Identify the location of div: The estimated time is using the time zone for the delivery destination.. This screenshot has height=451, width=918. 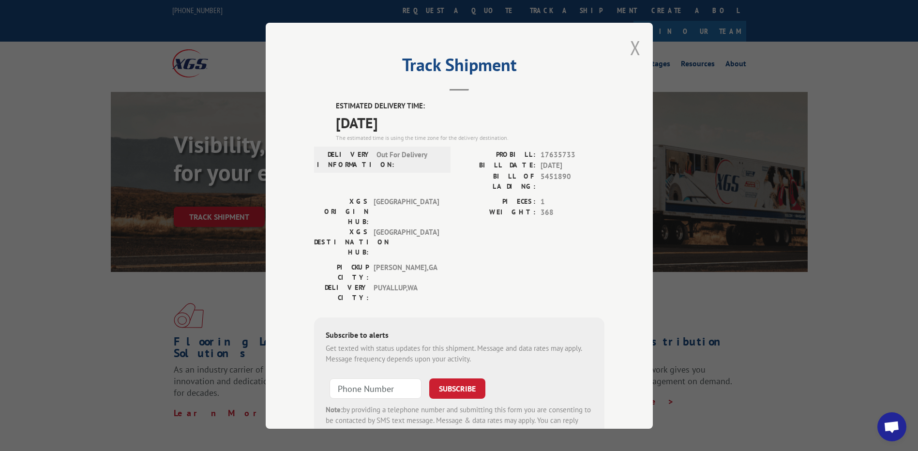
(470, 137).